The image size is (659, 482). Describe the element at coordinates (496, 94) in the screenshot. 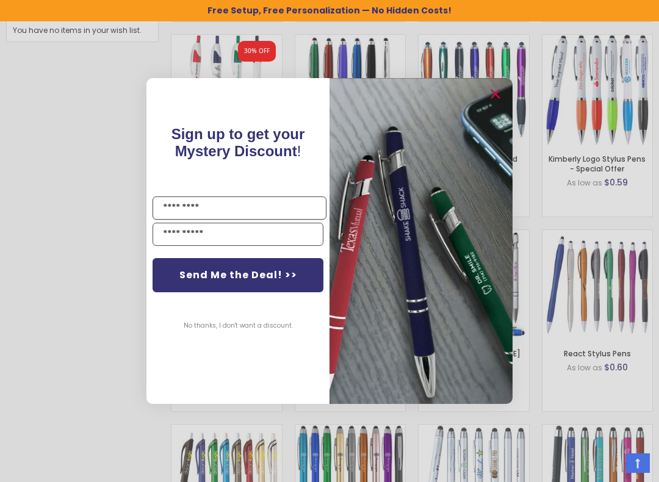

I see `button: Close dialog` at that location.